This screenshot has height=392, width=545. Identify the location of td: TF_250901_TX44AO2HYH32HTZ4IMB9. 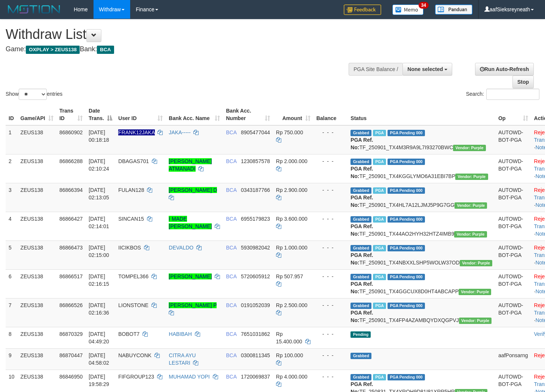
(421, 226).